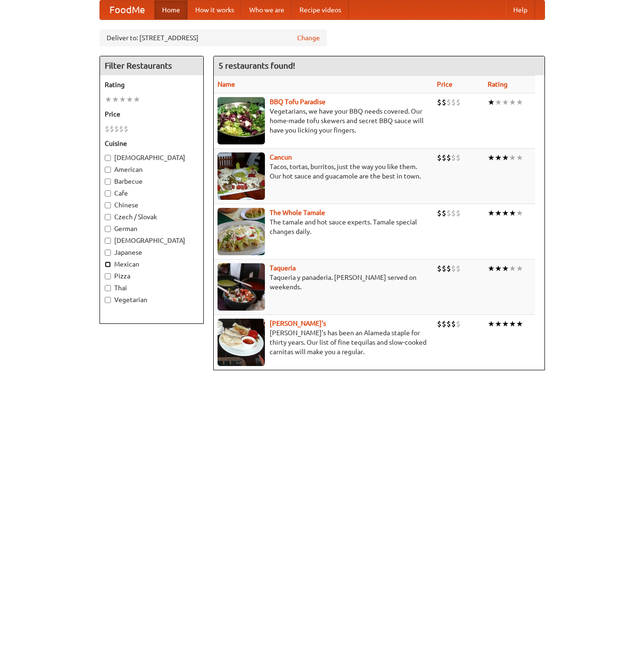  Describe the element at coordinates (171, 10) in the screenshot. I see `a: Home` at that location.